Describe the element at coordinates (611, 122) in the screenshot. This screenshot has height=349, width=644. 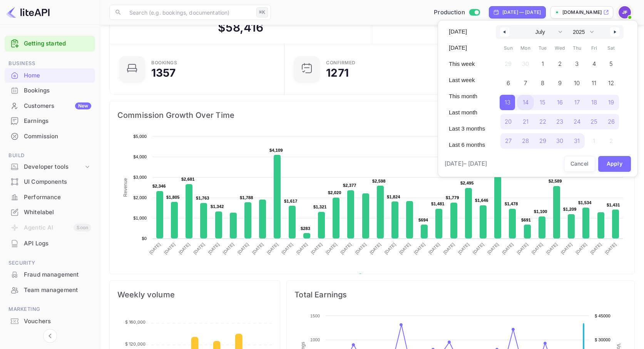
I see `span: 26` at that location.